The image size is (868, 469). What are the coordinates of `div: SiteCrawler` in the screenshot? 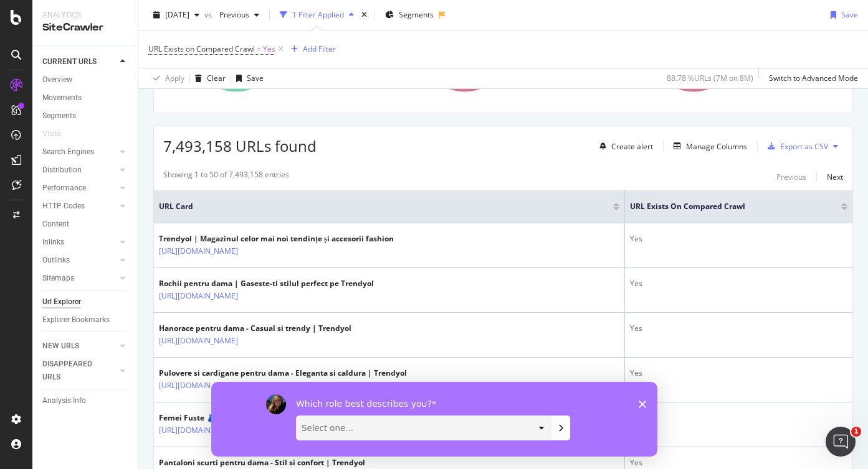 It's located at (85, 27).